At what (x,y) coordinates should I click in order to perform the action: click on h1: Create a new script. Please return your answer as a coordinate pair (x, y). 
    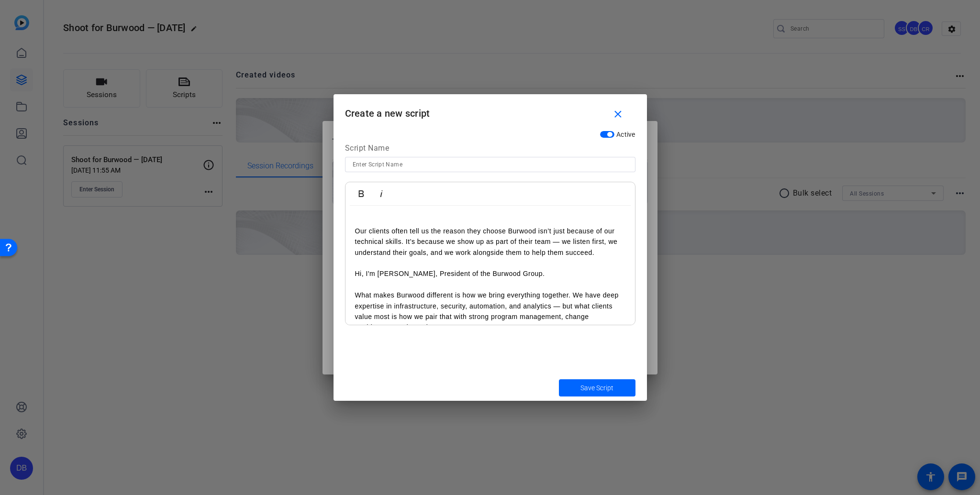
    Looking at the image, I should click on (490, 110).